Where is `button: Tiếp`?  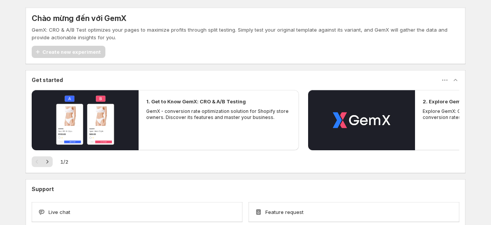
button: Tiếp is located at coordinates (47, 162).